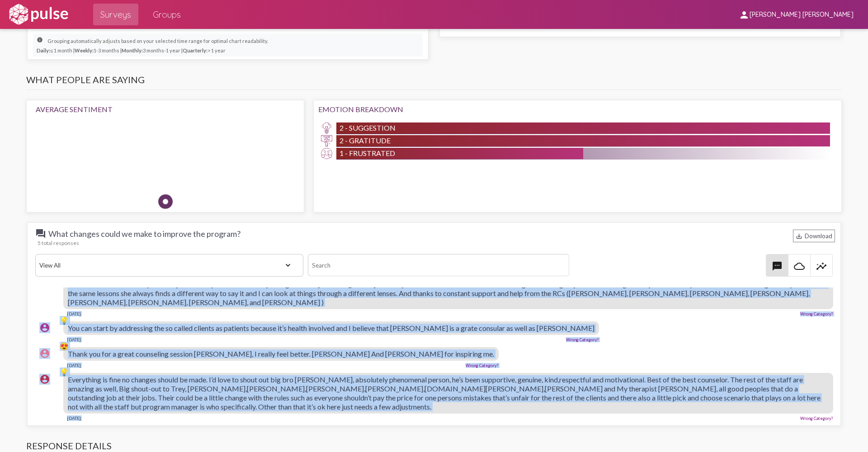 Image resolution: width=868 pixels, height=452 pixels. Describe the element at coordinates (326, 153) in the screenshot. I see `img: Frustrated` at that location.